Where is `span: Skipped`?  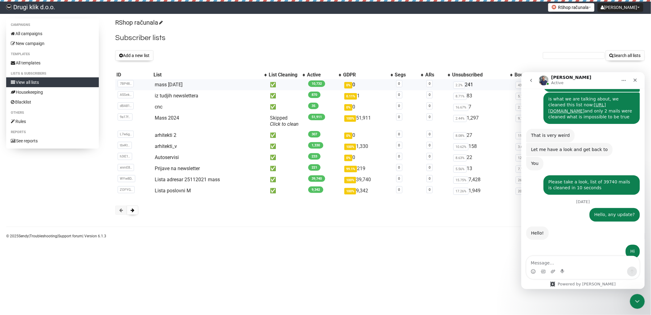
span: Skipped is located at coordinates (284, 121).